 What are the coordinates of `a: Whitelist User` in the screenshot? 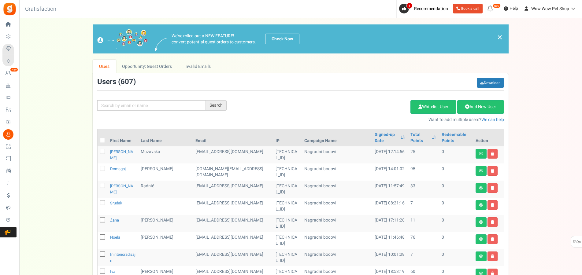 It's located at (433, 107).